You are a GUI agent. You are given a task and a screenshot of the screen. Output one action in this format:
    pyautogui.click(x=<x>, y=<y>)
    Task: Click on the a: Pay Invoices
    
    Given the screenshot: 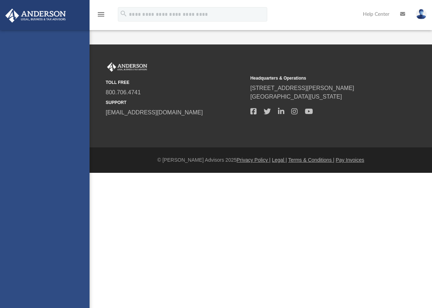 What is the action you would take?
    pyautogui.click(x=350, y=160)
    